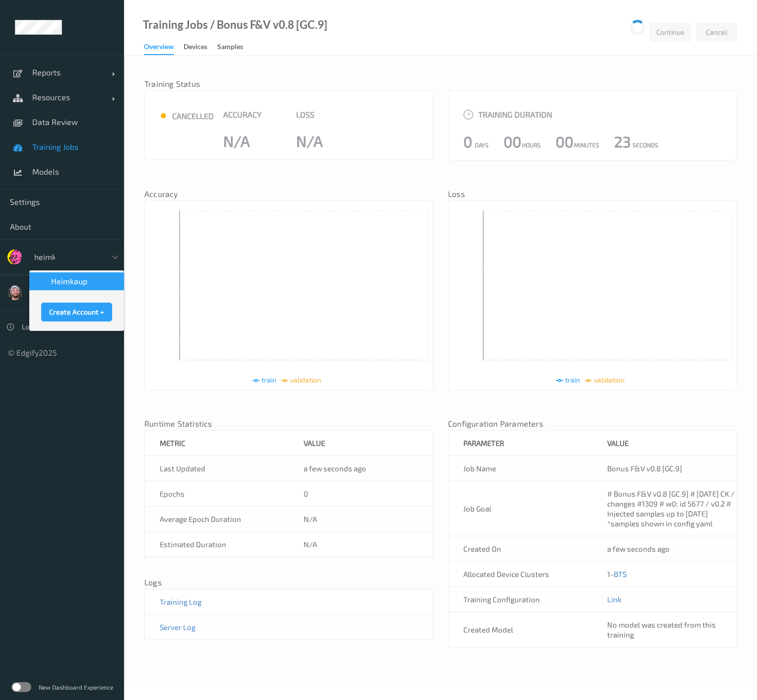  What do you see at coordinates (216, 468) in the screenshot?
I see `td: Last Updated` at bounding box center [216, 468].